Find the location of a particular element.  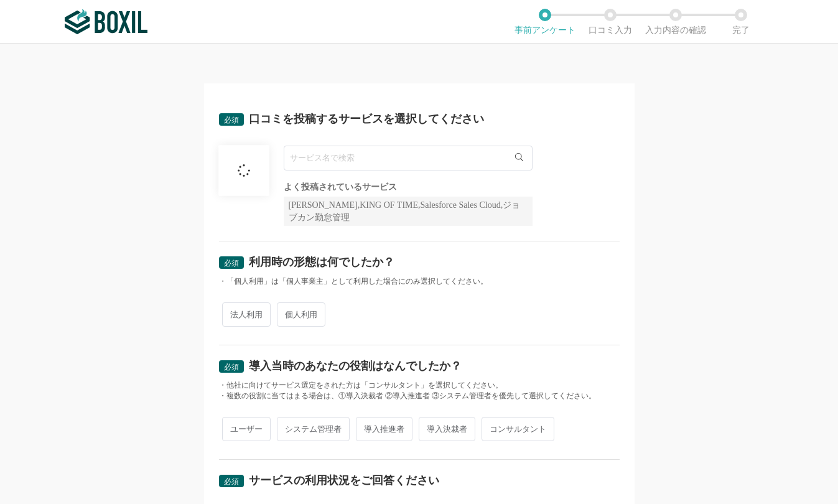

div: 利用時の形態は何でしたか？ is located at coordinates (321, 262).